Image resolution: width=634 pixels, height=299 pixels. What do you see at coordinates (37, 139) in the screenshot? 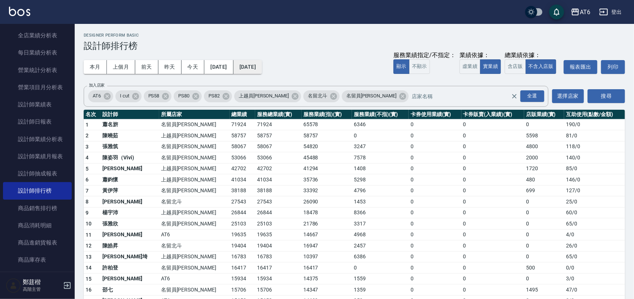
I see `a: 設計師業績分析表` at bounding box center [37, 139].